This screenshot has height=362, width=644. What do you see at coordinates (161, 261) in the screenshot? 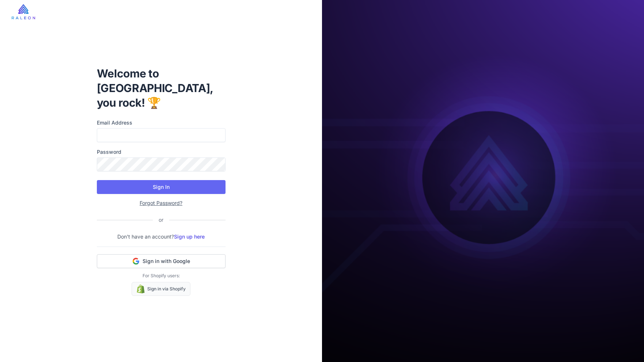
I see `button: Sign in with Google` at bounding box center [161, 261].